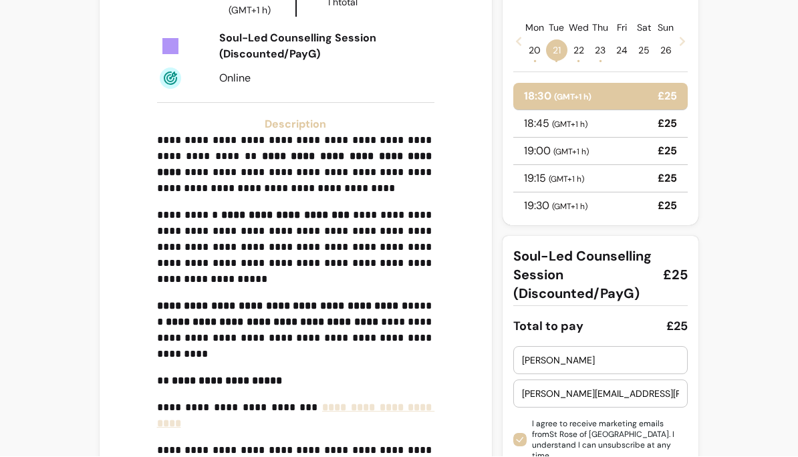 The height and width of the screenshot is (457, 798). I want to click on span: £25, so click(675, 275).